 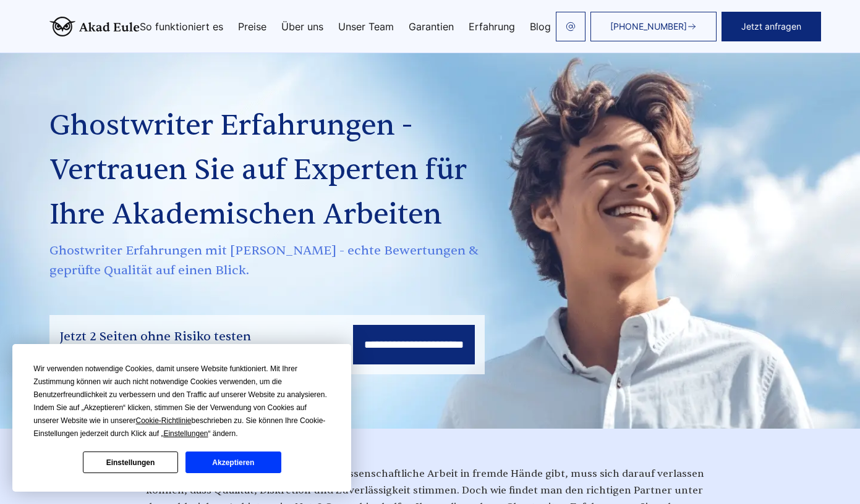 What do you see at coordinates (282, 170) in the screenshot?
I see `h1: Ghostwriter Erfahrungen - Vertrauen Sie auf Experten für Ihre Akademischen Arbeiten` at bounding box center [282, 170].